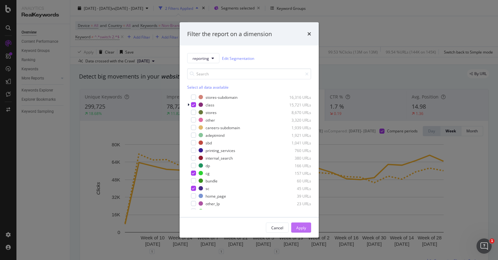 This screenshot has width=498, height=260. What do you see at coordinates (296, 203) in the screenshot?
I see `div: 23 URLs` at bounding box center [296, 203].